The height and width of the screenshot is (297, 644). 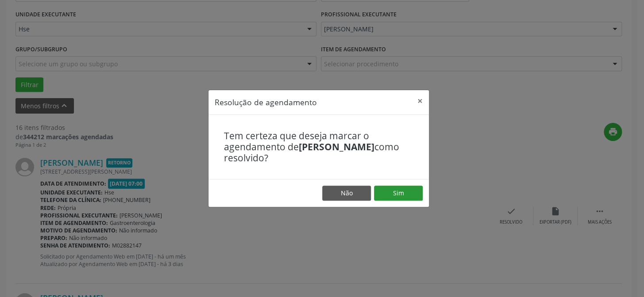 What do you see at coordinates (347, 193) in the screenshot?
I see `button: Não` at bounding box center [347, 193].